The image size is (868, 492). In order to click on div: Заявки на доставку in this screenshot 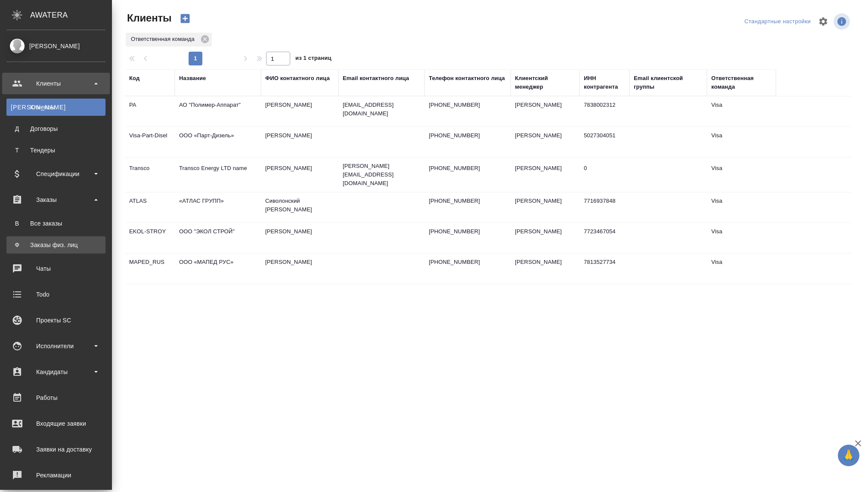, I will do `click(56, 450)`.